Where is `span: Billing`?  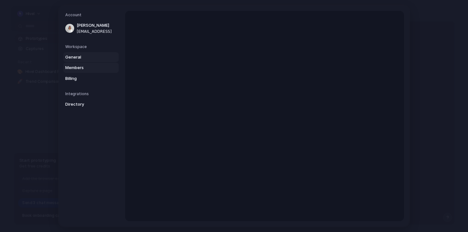
span: Billing is located at coordinates (86, 79).